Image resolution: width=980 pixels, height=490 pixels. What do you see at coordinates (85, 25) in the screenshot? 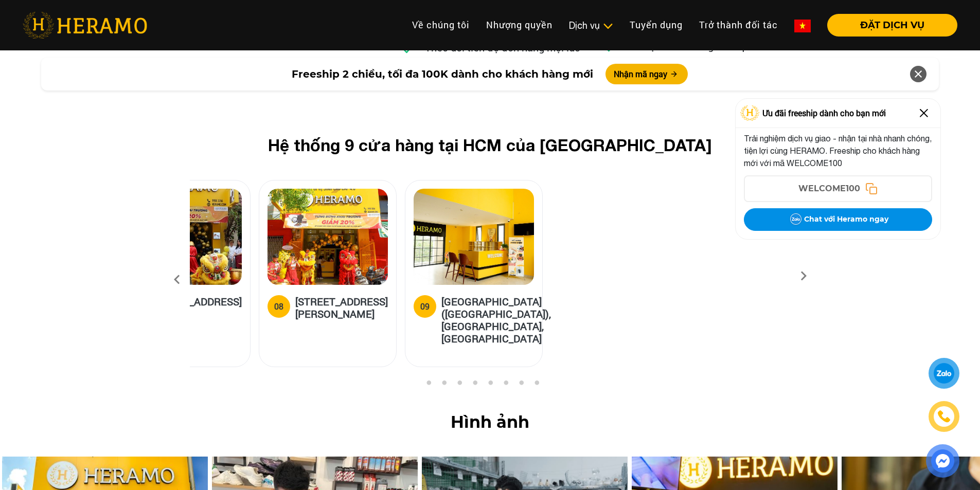
I see `img: heramo-logo.png` at bounding box center [85, 25].